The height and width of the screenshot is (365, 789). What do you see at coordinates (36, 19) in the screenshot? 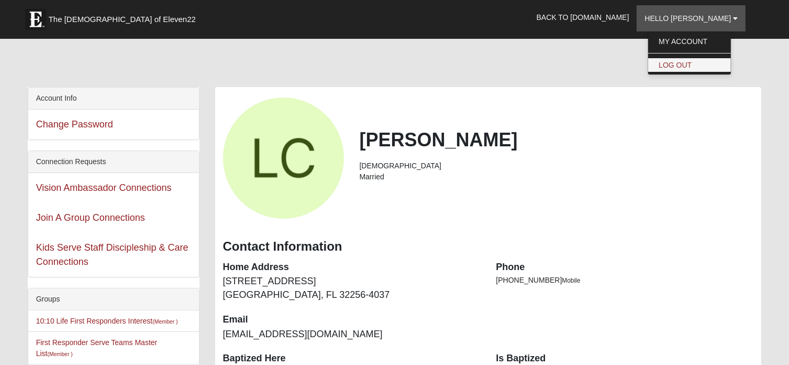
I see `img: Eleven22 logo` at bounding box center [36, 19].